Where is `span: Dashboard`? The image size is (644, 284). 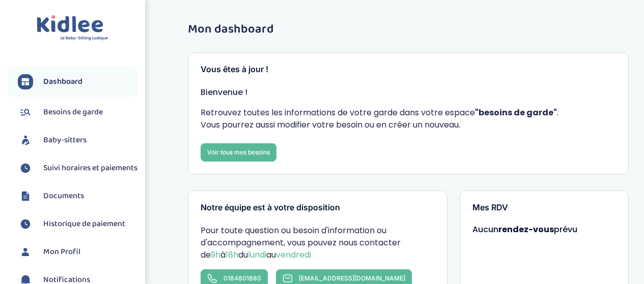 span: Dashboard is located at coordinates (63, 82).